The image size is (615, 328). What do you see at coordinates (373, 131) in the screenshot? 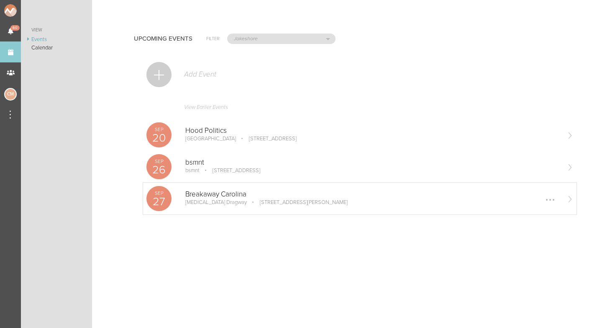
I see `p: Hood Politics` at bounding box center [373, 131].